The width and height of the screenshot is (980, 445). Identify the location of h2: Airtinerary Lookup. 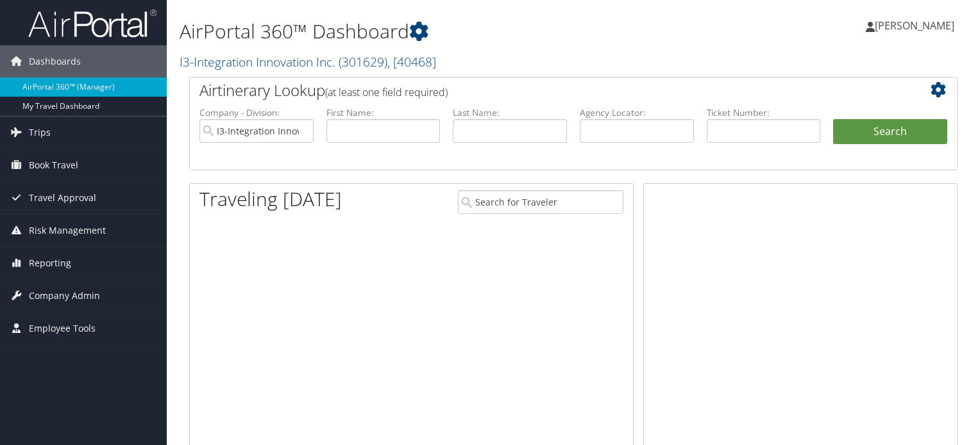
(542, 90).